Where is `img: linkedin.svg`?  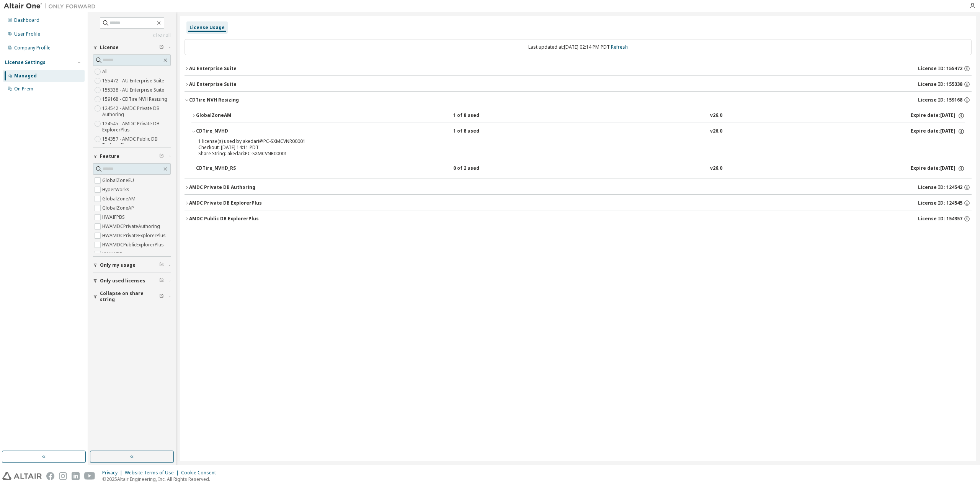
img: linkedin.svg is located at coordinates (75, 476).